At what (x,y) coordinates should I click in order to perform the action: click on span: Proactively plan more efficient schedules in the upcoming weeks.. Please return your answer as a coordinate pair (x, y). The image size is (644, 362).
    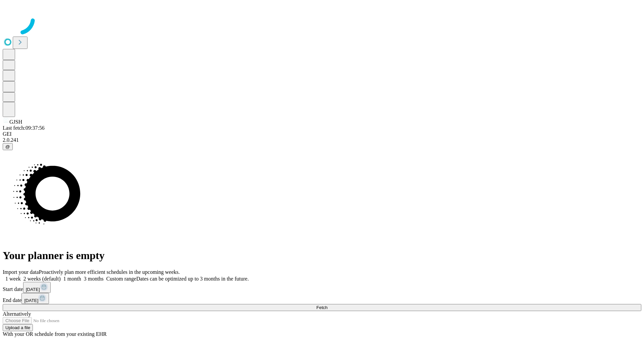
    Looking at the image, I should click on (110, 272).